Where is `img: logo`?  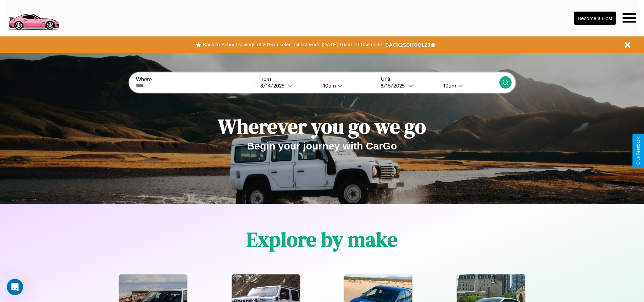 img: logo is located at coordinates (34, 17).